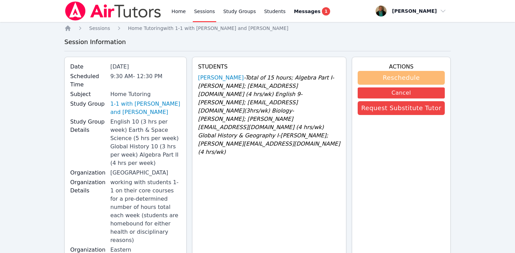  I want to click on div: working with students 1-1 on their core courses for a pre-determined number of hours total each w..., so click(145, 211).